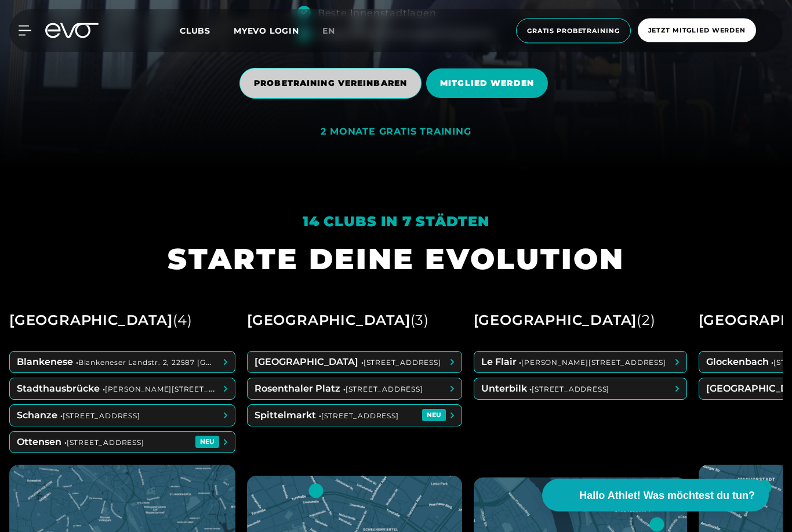  What do you see at coordinates (333, 83) in the screenshot?
I see `a: PROBETRAINING VEREINBAREN` at bounding box center [333, 83].